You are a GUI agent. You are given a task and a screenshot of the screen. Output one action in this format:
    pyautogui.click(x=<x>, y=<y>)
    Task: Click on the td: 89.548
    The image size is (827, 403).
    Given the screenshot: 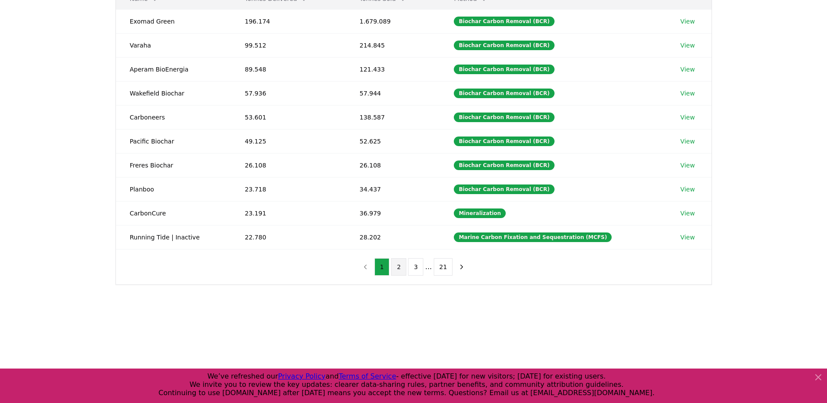 What is the action you would take?
    pyautogui.click(x=288, y=69)
    